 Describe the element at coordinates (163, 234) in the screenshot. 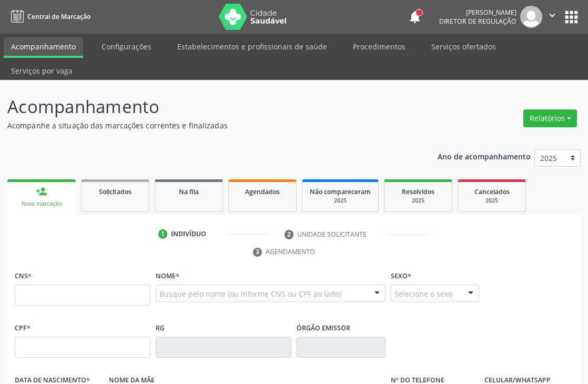

I see `div: 1` at that location.